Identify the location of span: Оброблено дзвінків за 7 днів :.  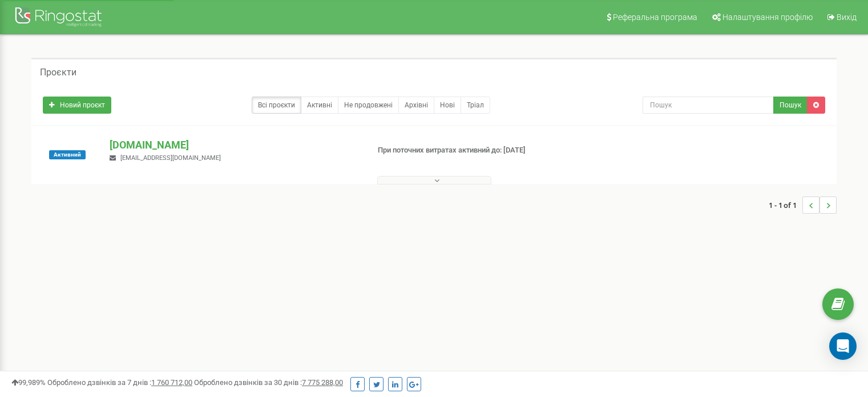
(120, 382).